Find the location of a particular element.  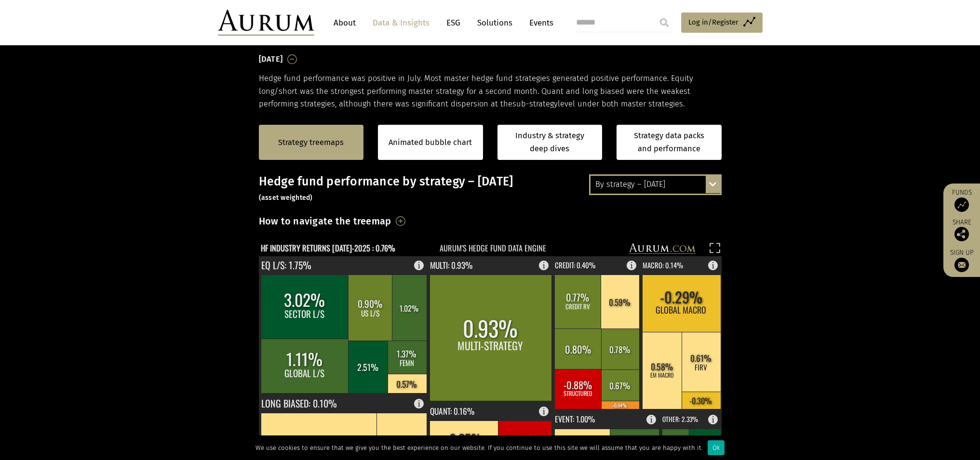

div: Ok is located at coordinates (716, 448).